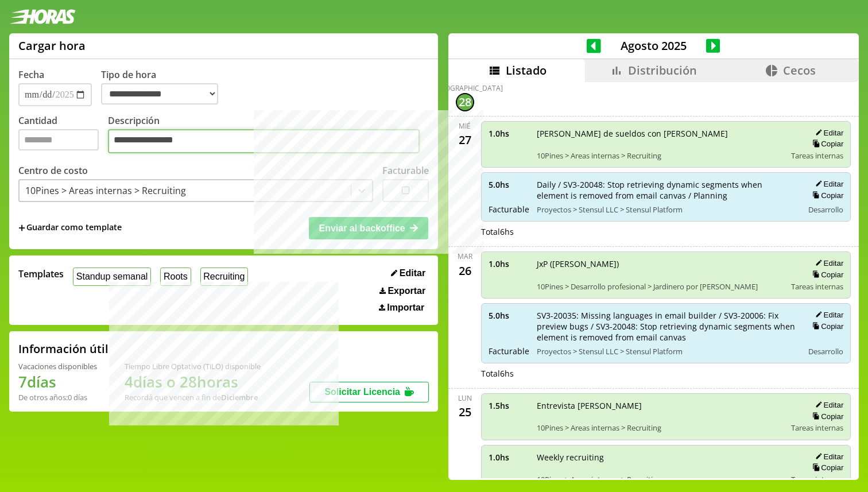 The height and width of the screenshot is (492, 868). I want to click on h1: 4 días o 28 horas, so click(192, 382).